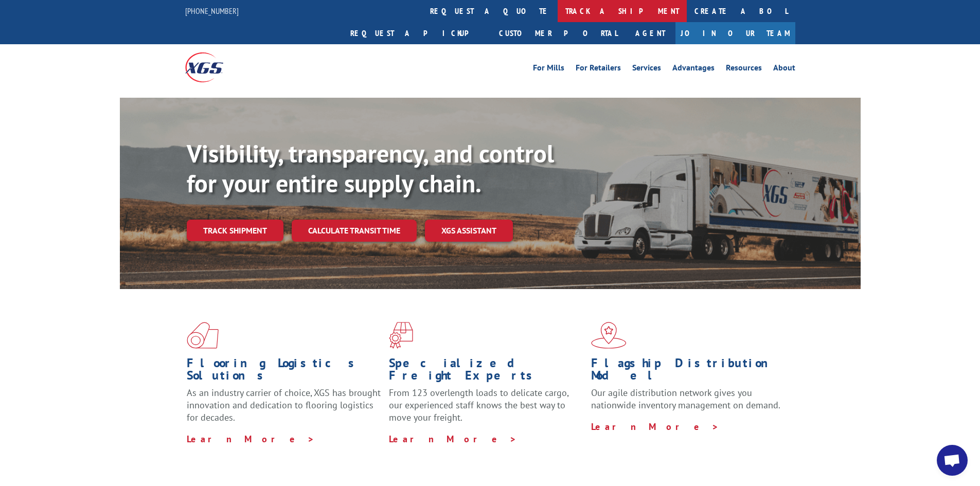  I want to click on a: Customer Portal, so click(558, 33).